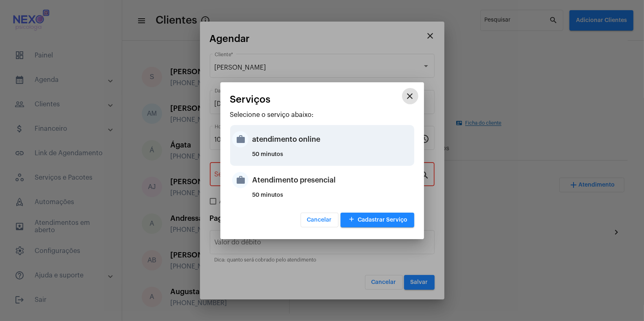 The image size is (644, 321). Describe the element at coordinates (333, 180) in the screenshot. I see `div: Atendimento presencial` at that location.